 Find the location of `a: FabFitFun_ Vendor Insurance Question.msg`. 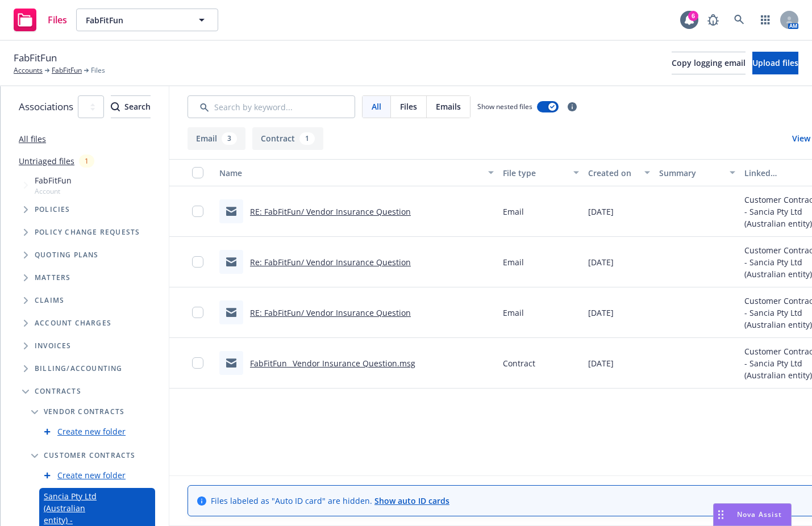

a: FabFitFun_ Vendor Insurance Question.msg is located at coordinates (332, 363).